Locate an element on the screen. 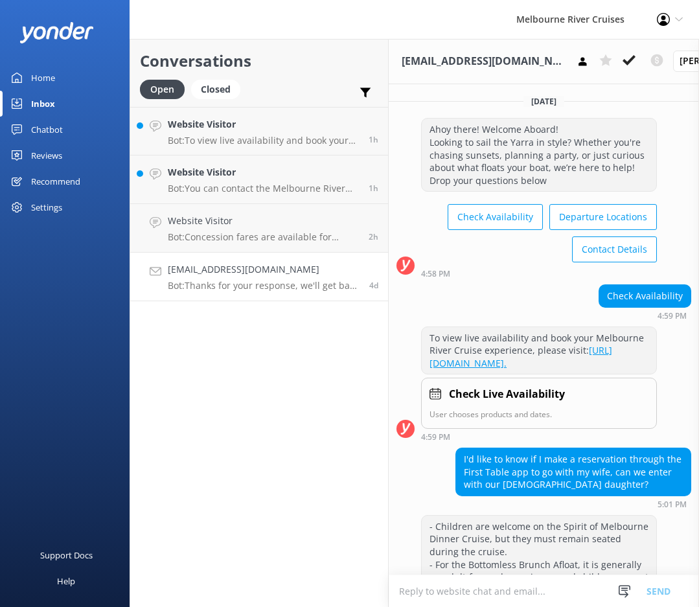 The image size is (699, 607). div: To view live availability and book your Melbourne River Cruise experience, please visit: is located at coordinates (539, 351).